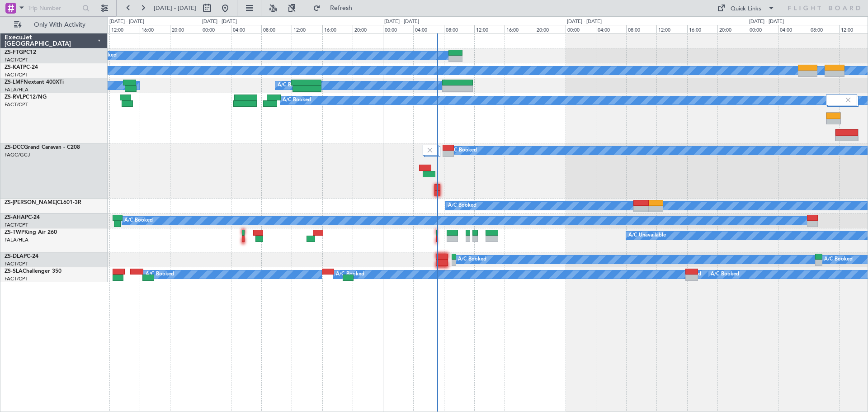 This screenshot has height=412, width=868. I want to click on input: Trip Number, so click(53, 8).